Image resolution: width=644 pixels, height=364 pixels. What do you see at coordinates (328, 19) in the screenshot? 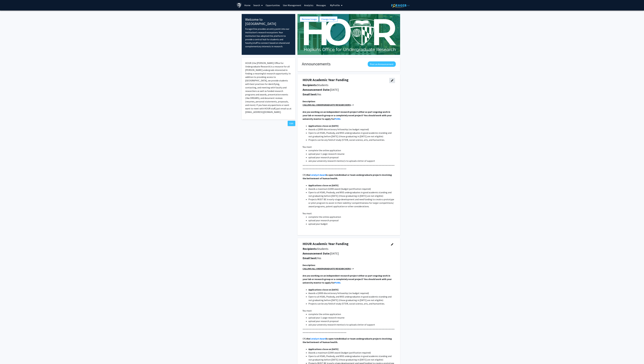
I see `button: Change Image` at bounding box center [328, 19].